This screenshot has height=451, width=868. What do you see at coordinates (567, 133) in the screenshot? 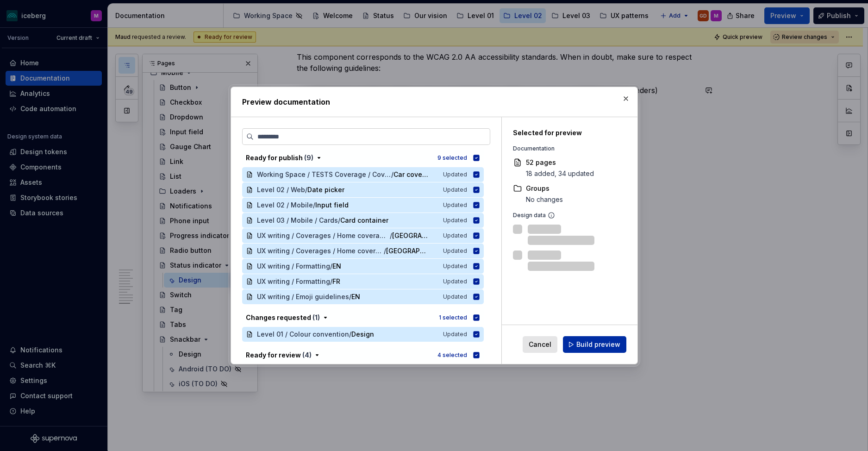
I see `div: Selected for preview` at bounding box center [567, 133].